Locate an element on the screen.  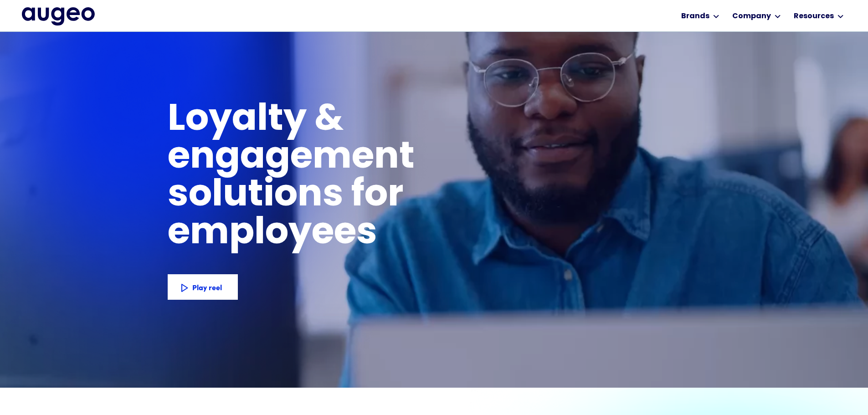
div: Brands is located at coordinates (695, 16).